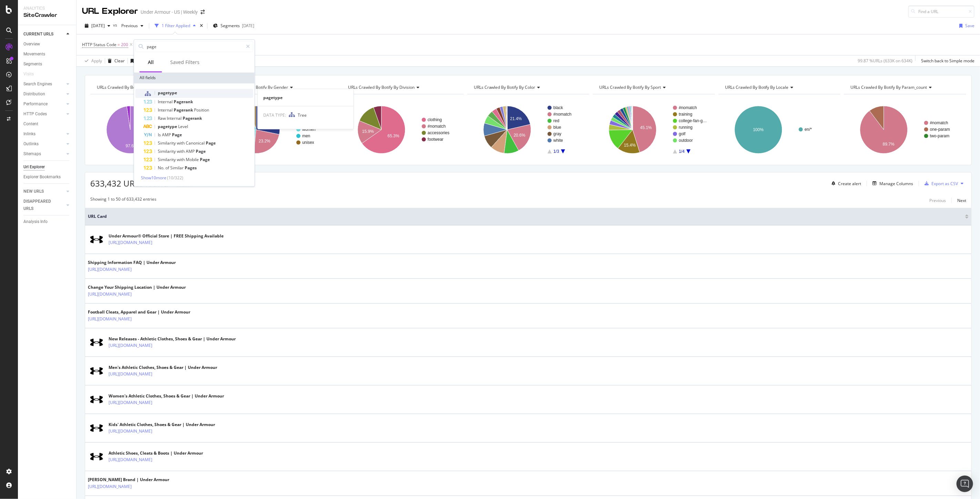 This screenshot has width=980, height=499. Describe the element at coordinates (193, 160) in the screenshot. I see `span: Mobile` at that location.